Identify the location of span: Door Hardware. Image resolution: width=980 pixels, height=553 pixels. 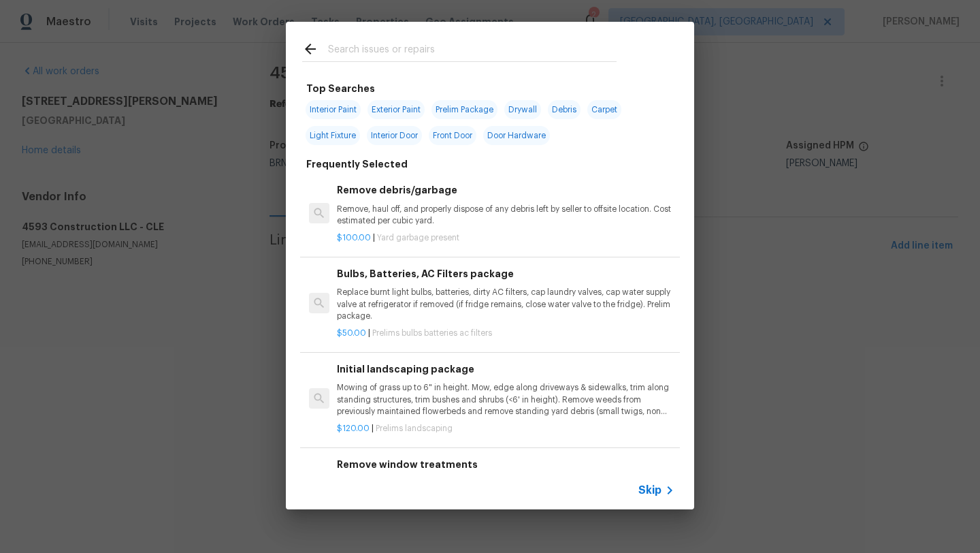
(516, 136).